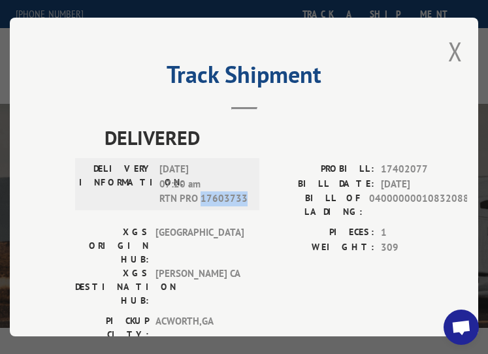 This screenshot has width=488, height=354. Describe the element at coordinates (322, 232) in the screenshot. I see `label: PIECES:` at that location.